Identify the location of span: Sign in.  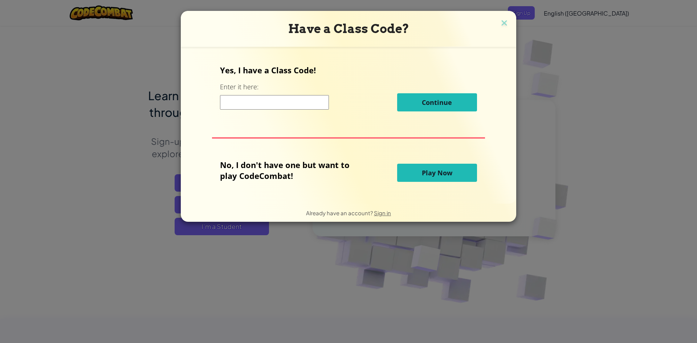
(382, 213).